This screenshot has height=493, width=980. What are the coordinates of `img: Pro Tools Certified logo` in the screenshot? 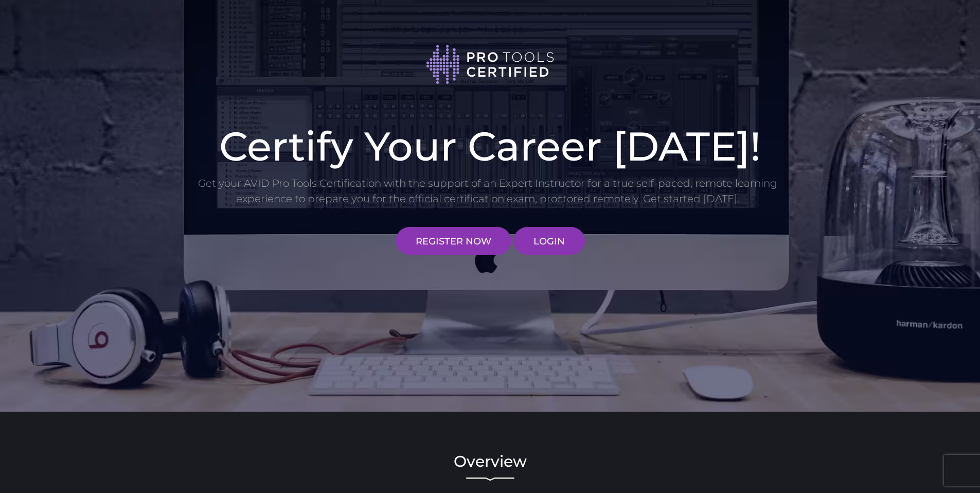 It's located at (491, 64).